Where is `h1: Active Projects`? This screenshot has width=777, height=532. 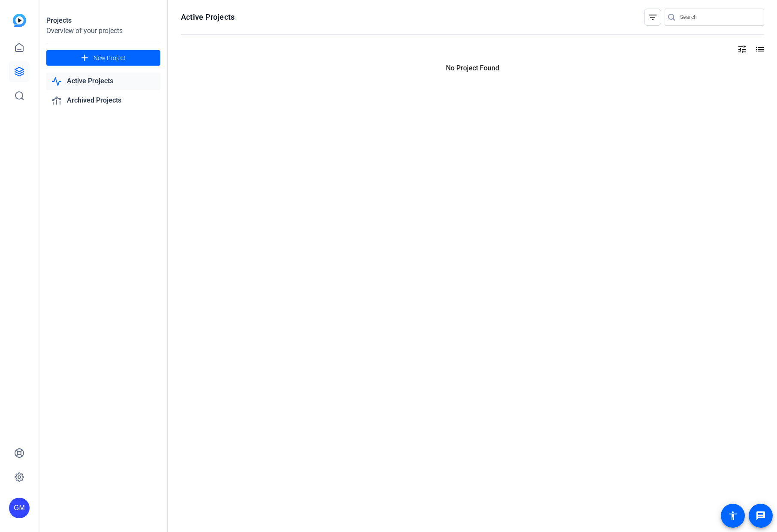 h1: Active Projects is located at coordinates (208, 17).